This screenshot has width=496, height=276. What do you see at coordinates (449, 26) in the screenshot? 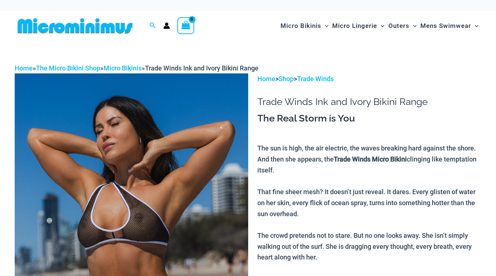
I see `a: Mens SwimwearMenu ToggleMenu Toggle` at bounding box center [449, 26].